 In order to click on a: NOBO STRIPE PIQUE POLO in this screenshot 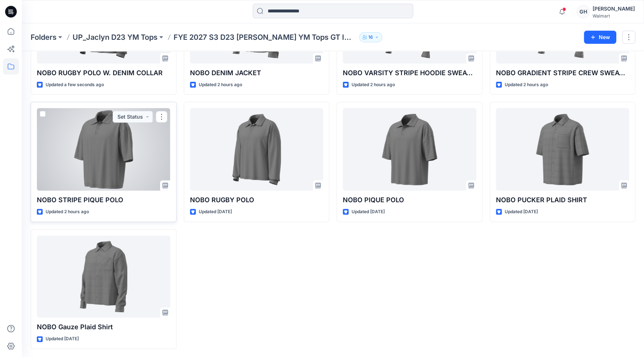, I will do `click(103, 149)`.